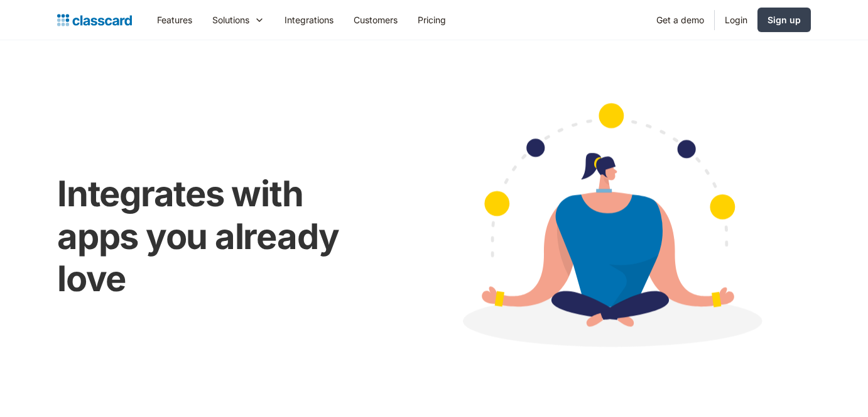 The width and height of the screenshot is (868, 417). Describe the element at coordinates (737, 20) in the screenshot. I see `a: Login` at that location.